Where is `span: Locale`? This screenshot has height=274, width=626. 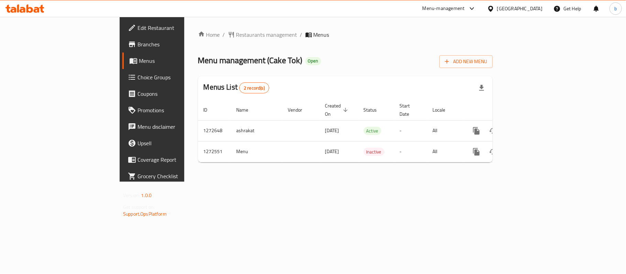 span: Locale is located at coordinates (443, 110).